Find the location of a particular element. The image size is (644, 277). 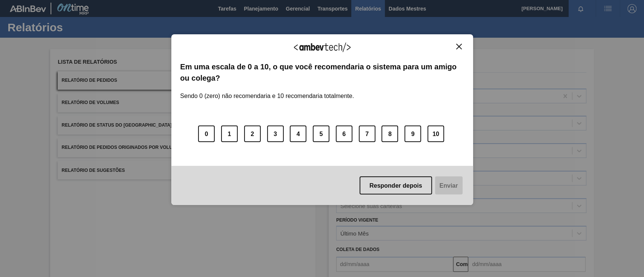

img: Fechar is located at coordinates (458, 47).